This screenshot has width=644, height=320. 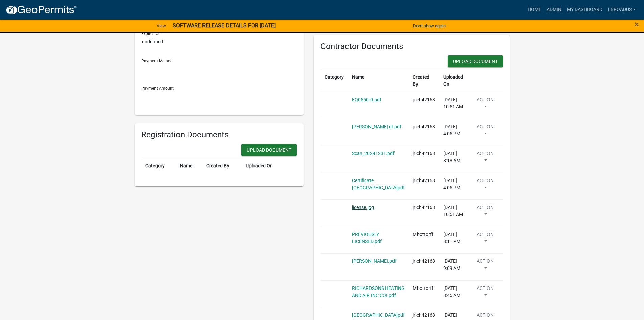 What do you see at coordinates (412, 46) in the screenshot?
I see `h6: Contractor Documents` at bounding box center [412, 46].